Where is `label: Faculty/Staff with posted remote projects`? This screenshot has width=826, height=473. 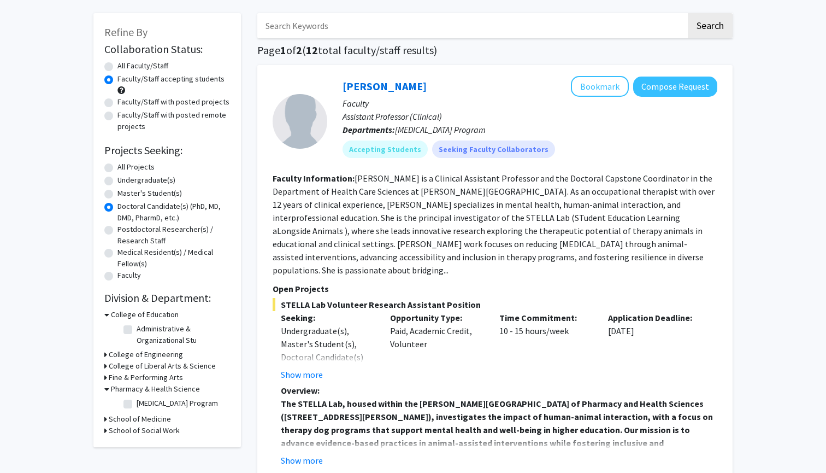 label: Faculty/Staff with posted remote projects is located at coordinates (174, 121).